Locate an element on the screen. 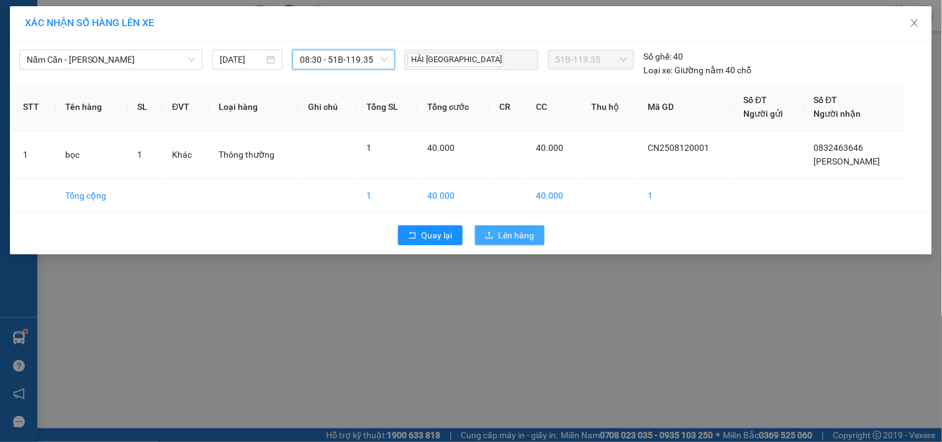  th: Thu hộ is located at coordinates (610, 107).